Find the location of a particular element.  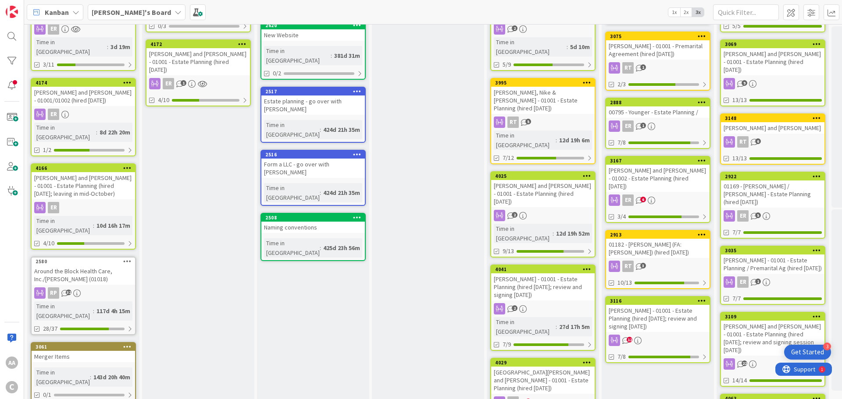

span: Support is located at coordinates (29, 7).